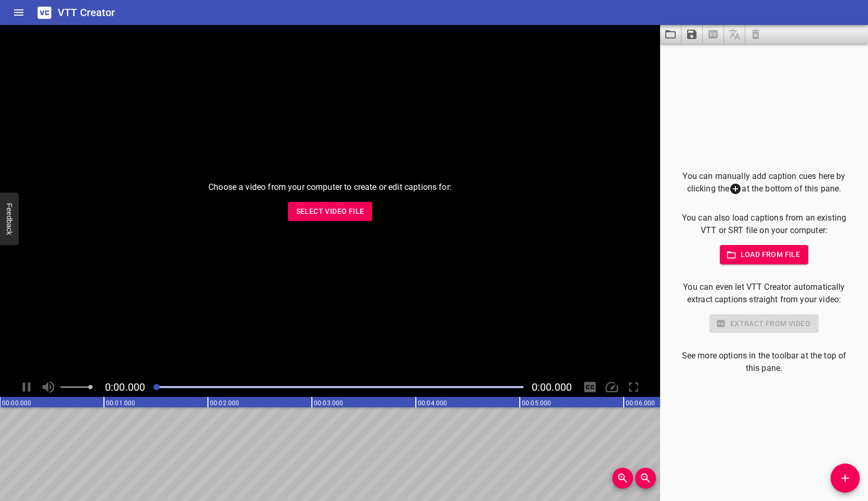 The height and width of the screenshot is (501, 868). I want to click on div: Playback Speed, so click(612, 387).